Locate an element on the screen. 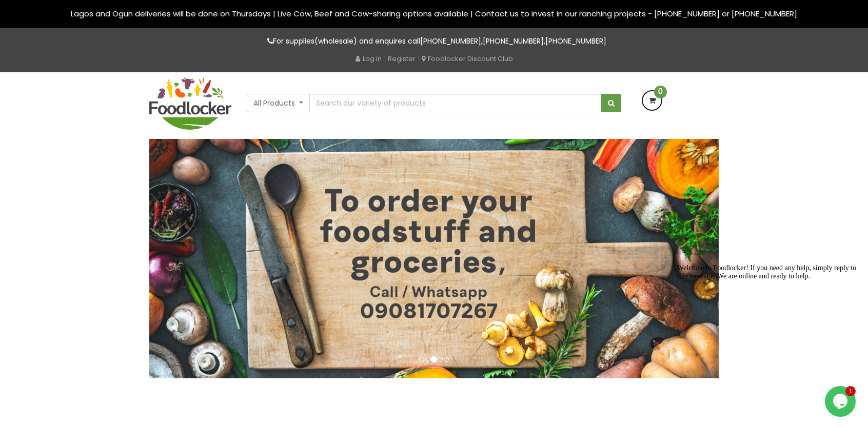 Image resolution: width=868 pixels, height=427 pixels. input: Search our variety of products is located at coordinates (456, 103).